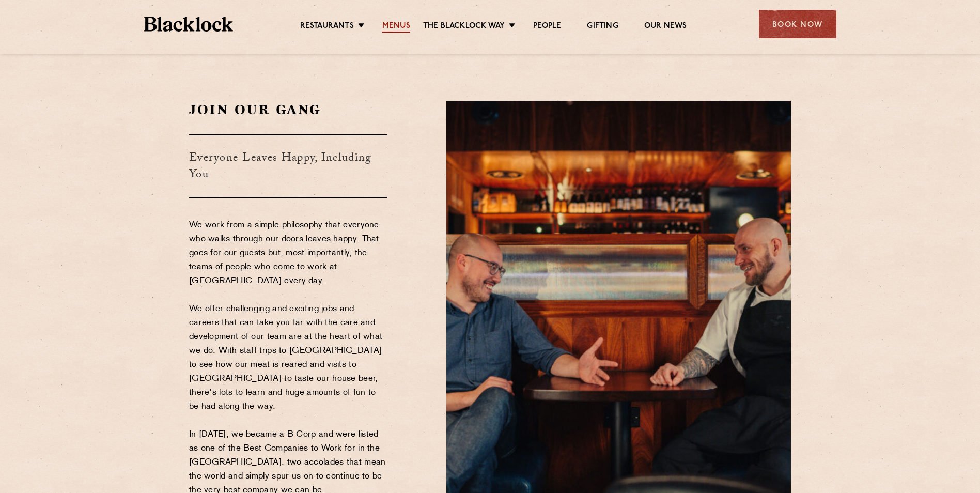  Describe the element at coordinates (665, 27) in the screenshot. I see `a: Our News` at that location.